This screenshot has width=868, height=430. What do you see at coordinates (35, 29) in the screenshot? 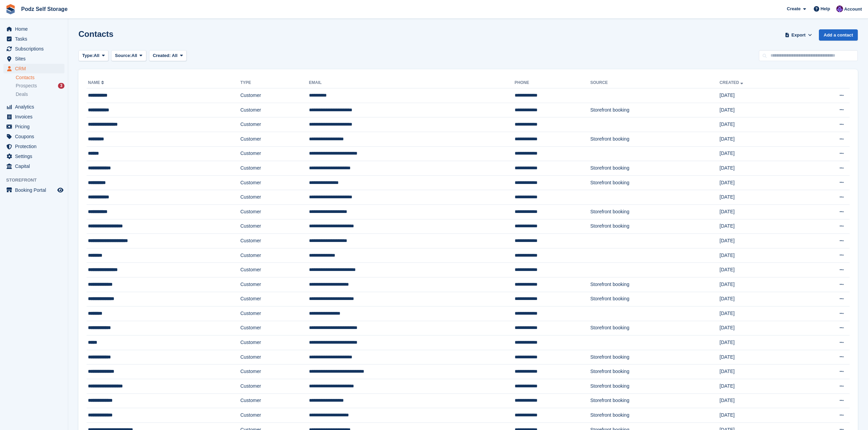
I see `span: Home` at bounding box center [35, 29].